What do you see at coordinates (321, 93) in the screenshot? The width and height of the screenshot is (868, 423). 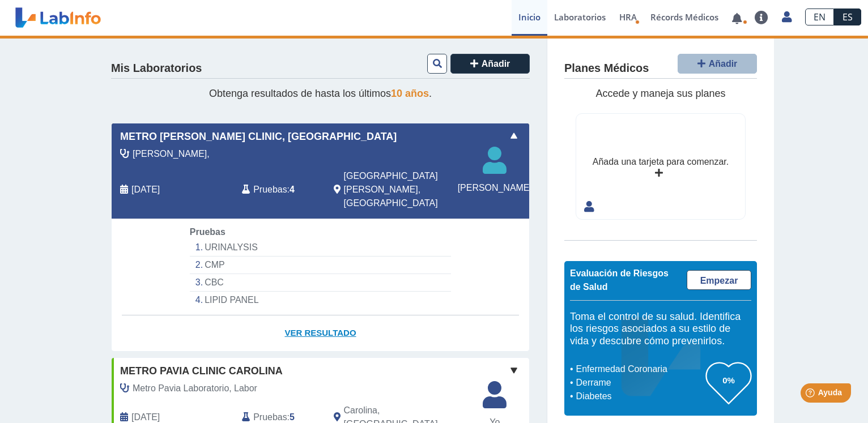 I see `span: Obtenga resultados de hasta los últimos .` at bounding box center [321, 93].